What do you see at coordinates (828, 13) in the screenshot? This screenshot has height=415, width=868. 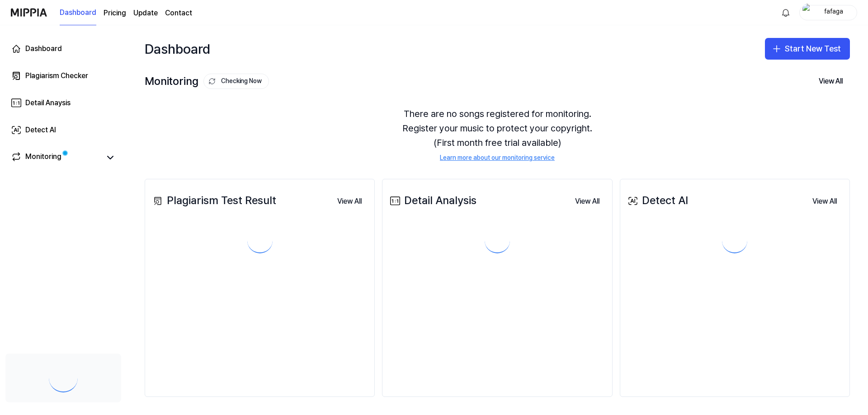 I see `button: profilefafaga` at bounding box center [828, 13].